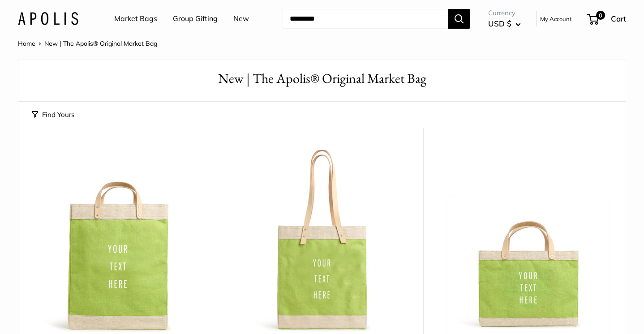  Describe the element at coordinates (101, 43) in the screenshot. I see `span: New | The Apolis® Original Market Bag` at that location.